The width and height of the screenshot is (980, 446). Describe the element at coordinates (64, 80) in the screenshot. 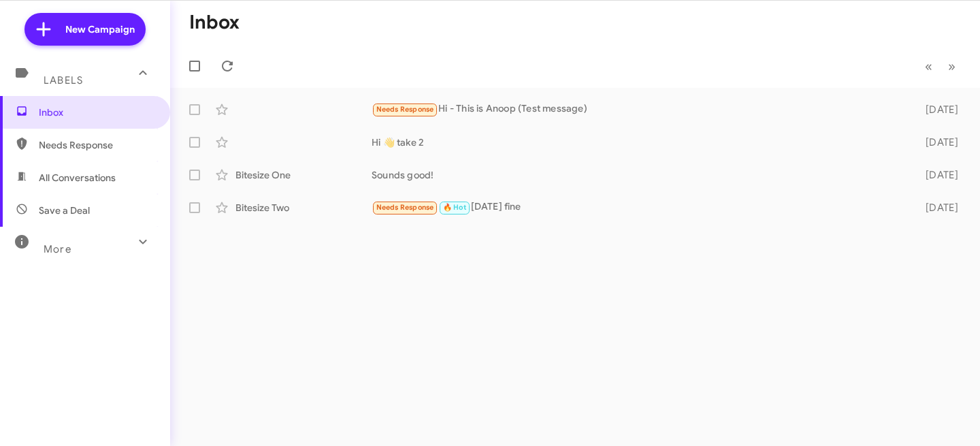

I see `span: Labels` at that location.